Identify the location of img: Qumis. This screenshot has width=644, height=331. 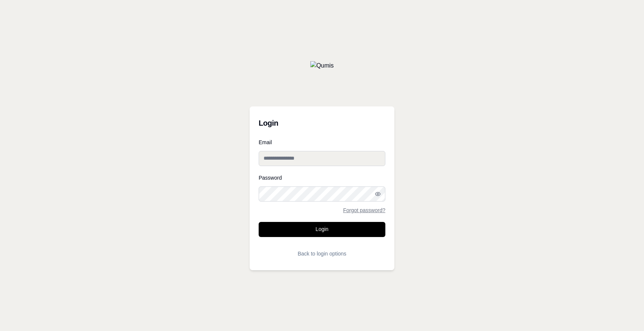
(322, 66).